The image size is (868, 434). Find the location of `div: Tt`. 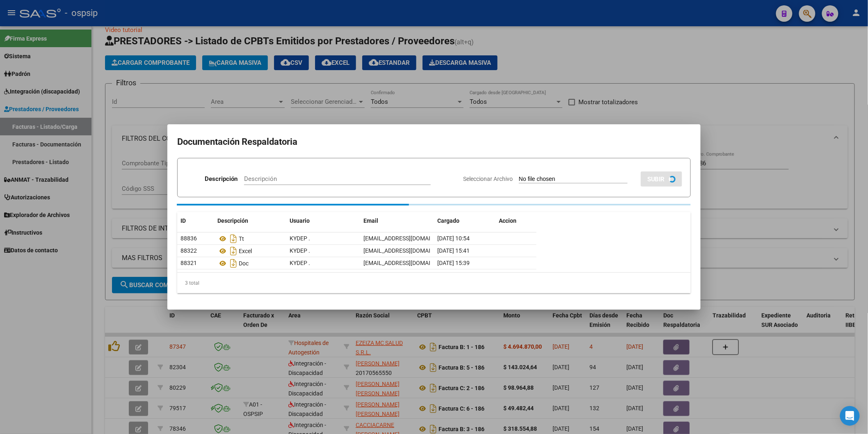

div: Tt is located at coordinates (250, 239).